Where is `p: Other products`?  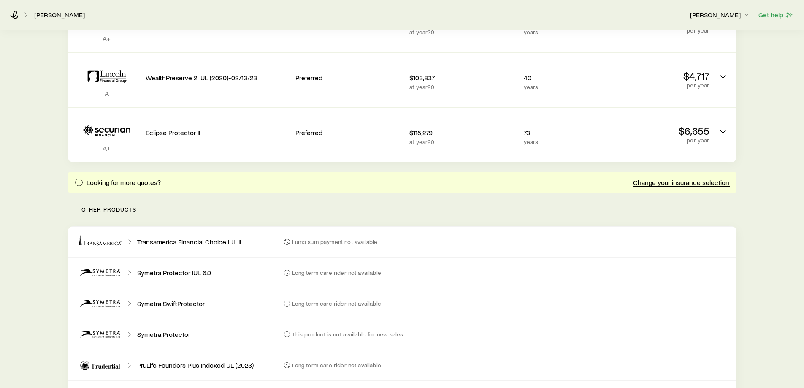
p: Other products is located at coordinates (402, 209).